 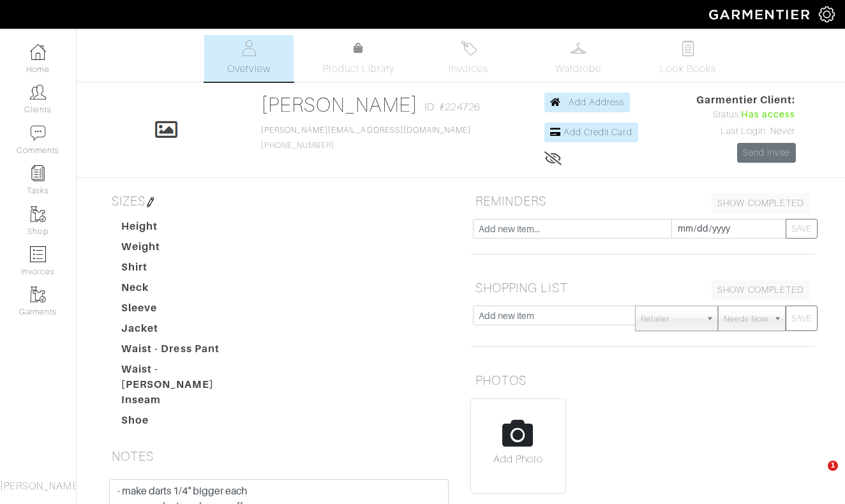 What do you see at coordinates (279, 201) in the screenshot?
I see `h5: SIZES` at bounding box center [279, 201].